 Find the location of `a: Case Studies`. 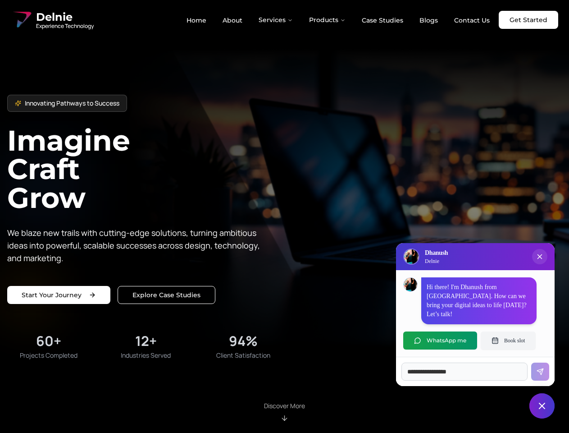

a: Case Studies is located at coordinates (383, 20).